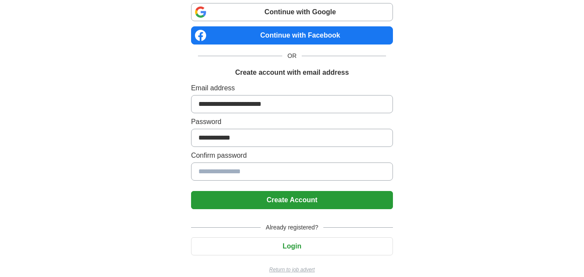 The width and height of the screenshot is (584, 277). What do you see at coordinates (292, 35) in the screenshot?
I see `a: Continue with Facebook` at bounding box center [292, 35].